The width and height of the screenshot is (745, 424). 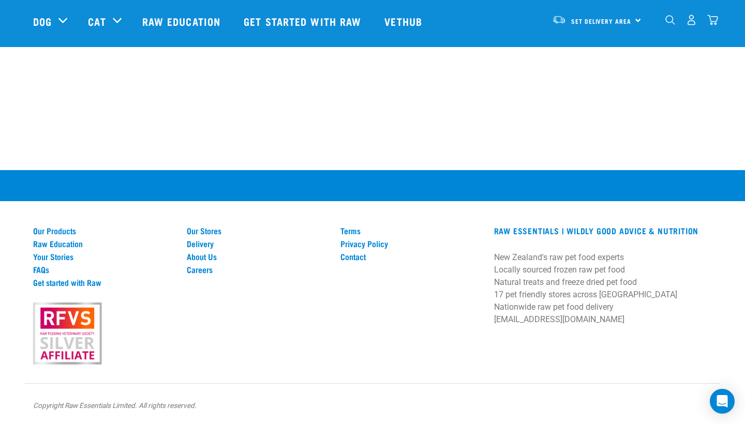 What do you see at coordinates (115, 406) in the screenshot?
I see `em: Copyright Raw Essentials Limited. All rights reserved.` at bounding box center [115, 406].